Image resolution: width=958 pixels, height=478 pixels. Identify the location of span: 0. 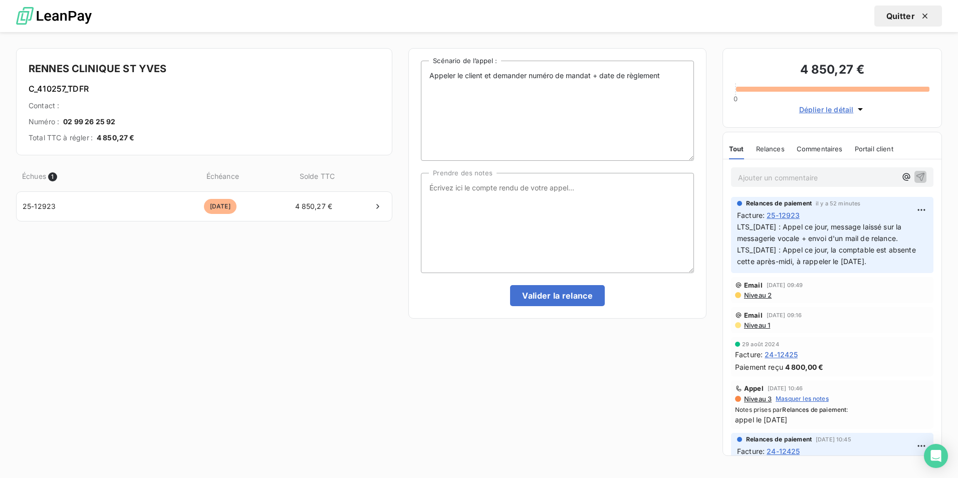
(736, 99).